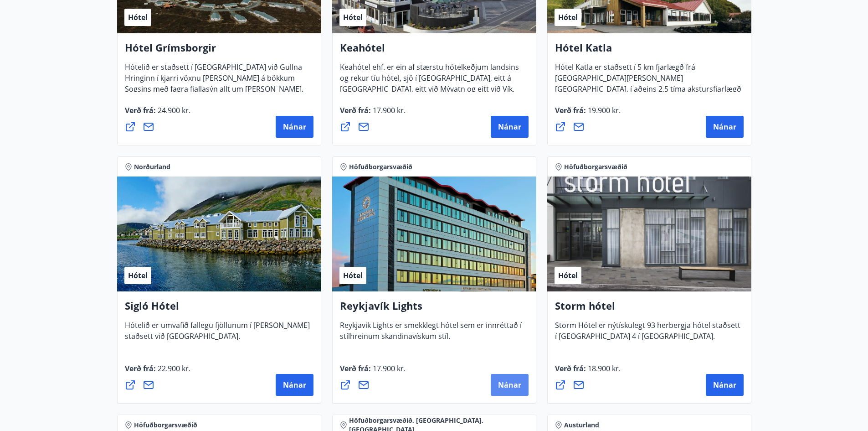  What do you see at coordinates (434, 309) in the screenshot?
I see `h4: Reykjavík Lights` at bounding box center [434, 309].